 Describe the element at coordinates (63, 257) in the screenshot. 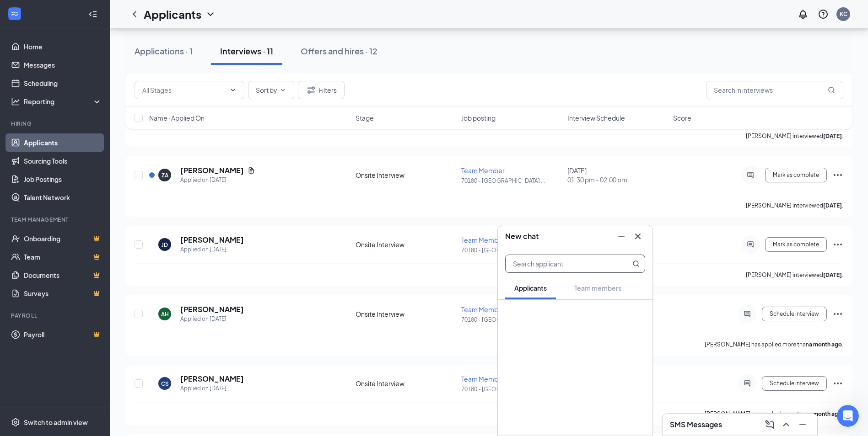

I see `a: TeamCrown` at that location.